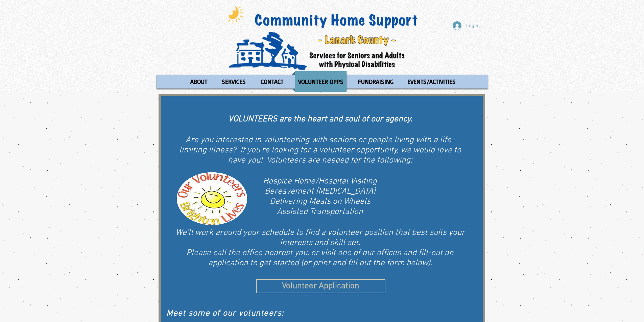 Image resolution: width=644 pixels, height=322 pixels. Describe the element at coordinates (320, 151) in the screenshot. I see `span: Are you interested in volunteering with seniors or people living with a life-limiting illness? If...` at that location.